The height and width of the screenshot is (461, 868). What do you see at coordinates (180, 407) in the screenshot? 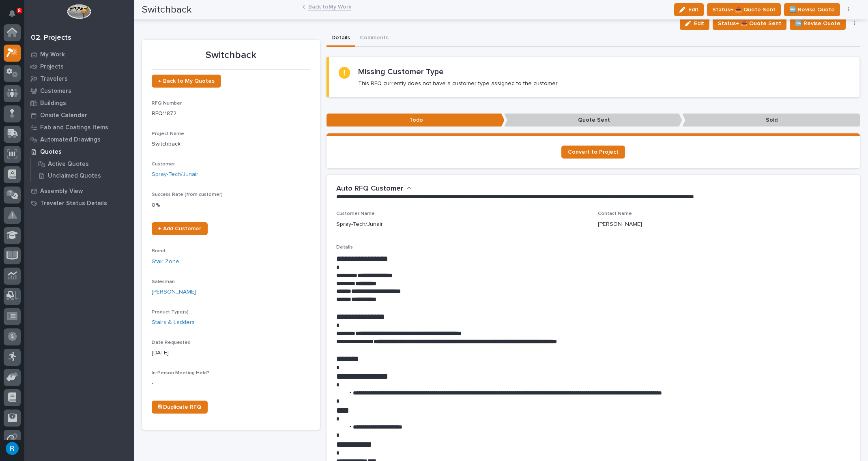
I see `span: ⎘ Duplicate RFQ` at bounding box center [180, 407].